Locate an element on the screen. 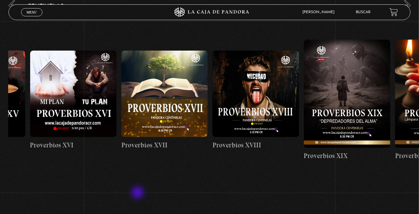  h4: Proverbios XVII is located at coordinates (164, 145).